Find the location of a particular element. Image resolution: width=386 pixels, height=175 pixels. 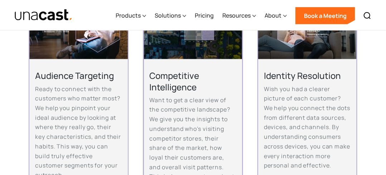

img: Search icon is located at coordinates (367, 16).